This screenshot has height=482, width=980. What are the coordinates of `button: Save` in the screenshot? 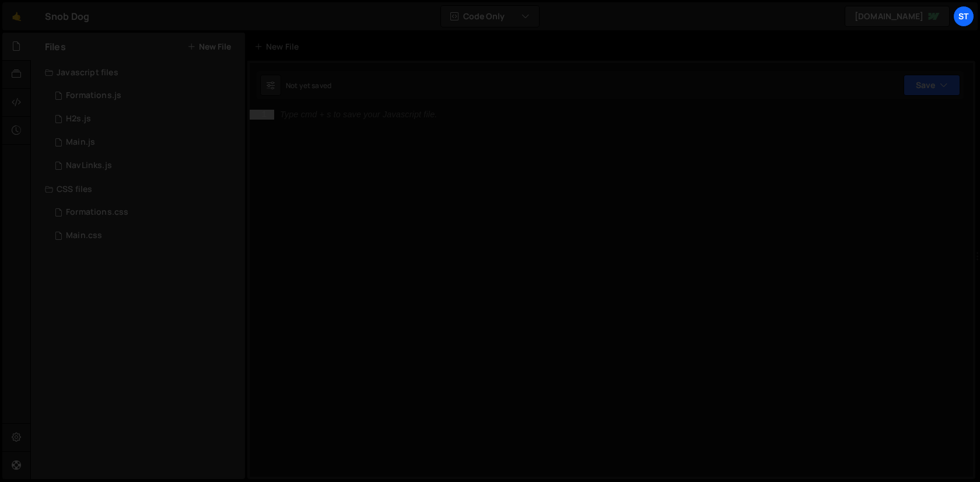 It's located at (932, 85).